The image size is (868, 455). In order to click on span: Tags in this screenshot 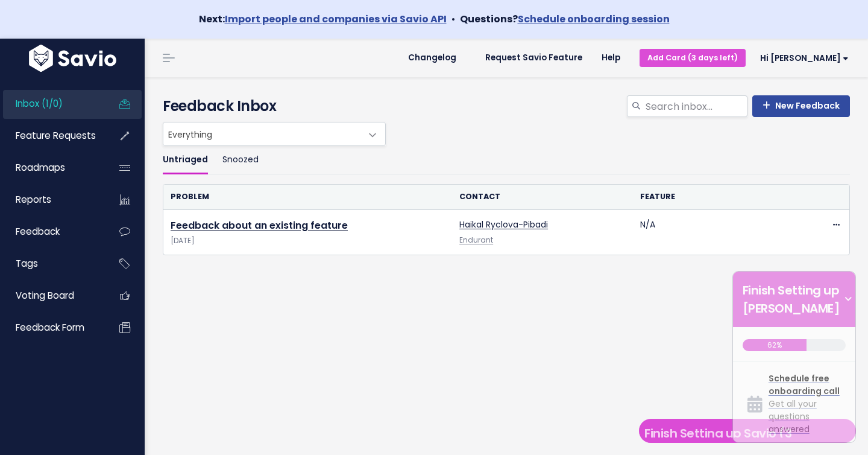, I will do `click(27, 263)`.